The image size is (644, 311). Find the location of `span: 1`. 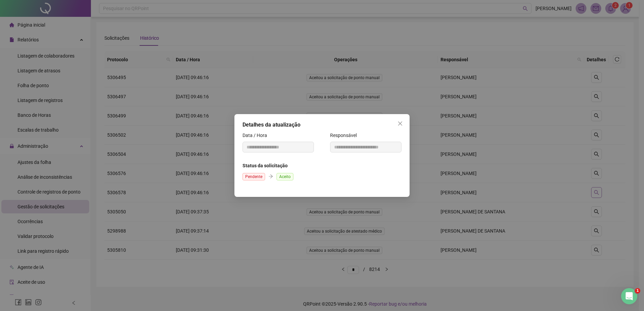

span: 1 is located at coordinates (637, 291).